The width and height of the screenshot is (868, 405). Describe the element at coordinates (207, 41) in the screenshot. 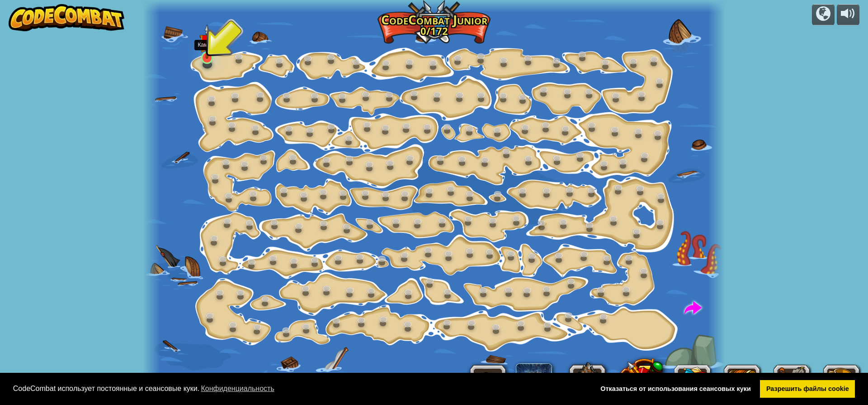

I see `img: level-banner-unstarted.png` at that location.